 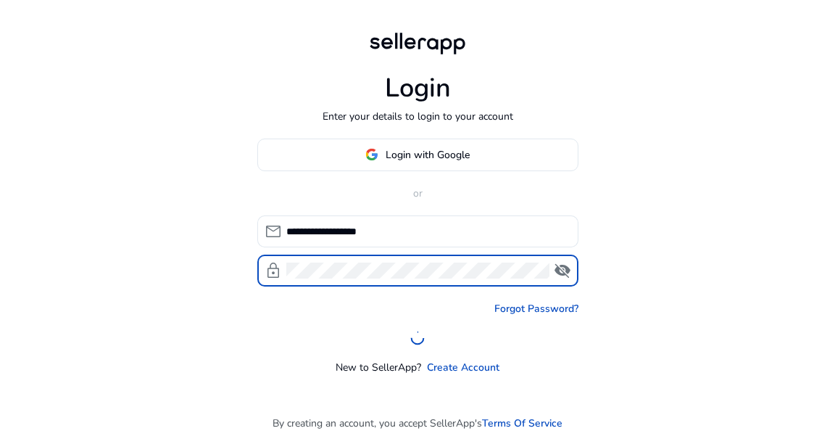 I want to click on span: lock, so click(x=273, y=270).